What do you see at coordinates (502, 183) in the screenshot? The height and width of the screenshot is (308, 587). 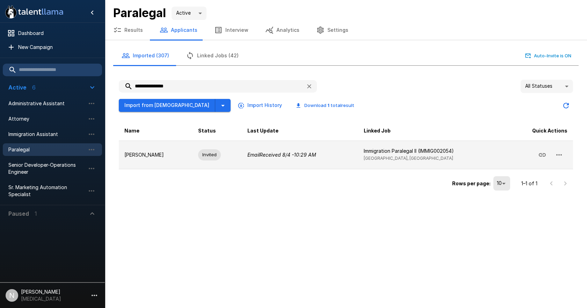 I see `div: 10` at bounding box center [502, 183].